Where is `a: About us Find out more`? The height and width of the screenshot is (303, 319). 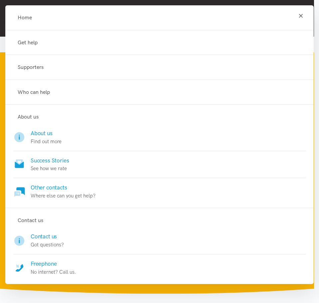 a: About us Find out more is located at coordinates (160, 140).